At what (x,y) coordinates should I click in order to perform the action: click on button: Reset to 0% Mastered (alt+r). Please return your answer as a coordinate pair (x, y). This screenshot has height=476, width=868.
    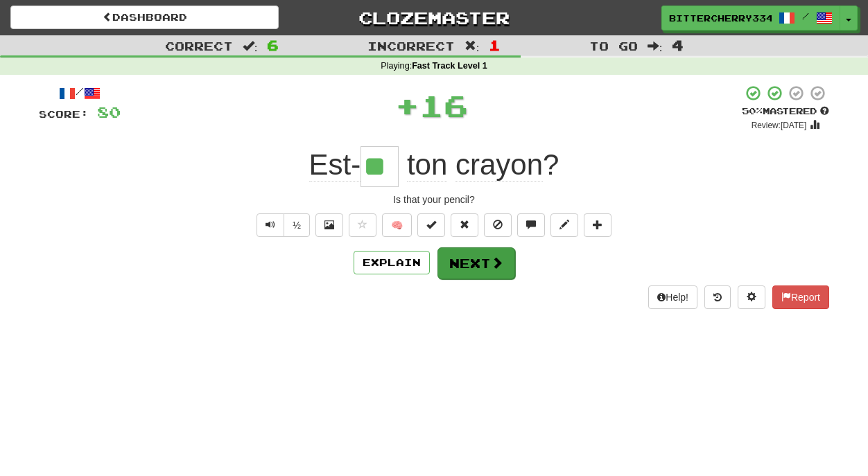
    Looking at the image, I should click on (464, 225).